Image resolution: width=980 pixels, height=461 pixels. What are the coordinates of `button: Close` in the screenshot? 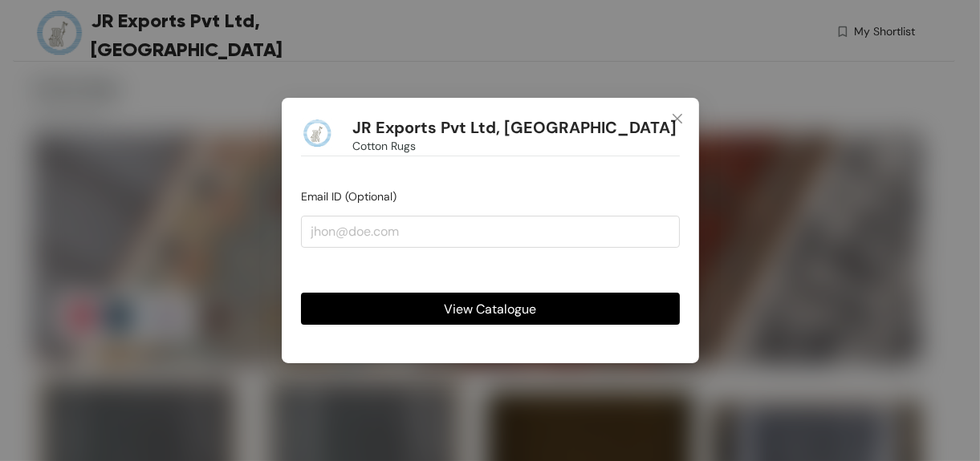 It's located at (677, 119).